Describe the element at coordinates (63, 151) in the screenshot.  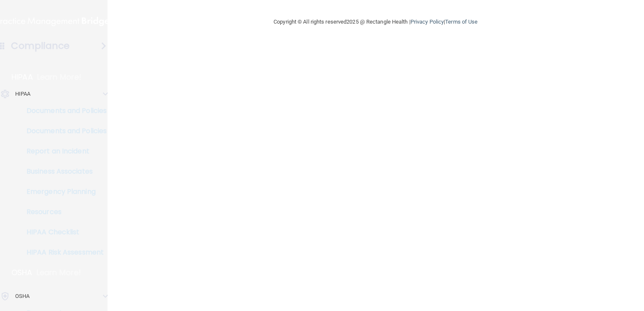
I see `p: Report an Incident` at that location.